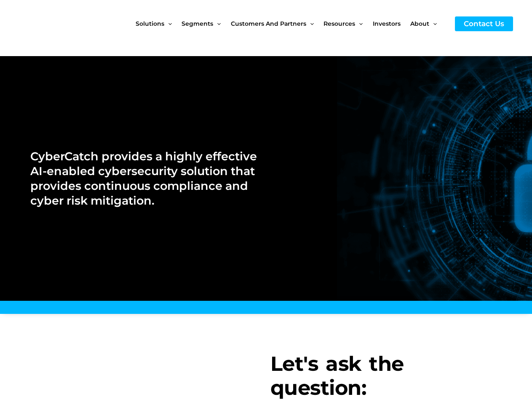 Image resolution: width=532 pixels, height=405 pixels. What do you see at coordinates (66, 23) in the screenshot?
I see `img: CyberCatch` at bounding box center [66, 23].